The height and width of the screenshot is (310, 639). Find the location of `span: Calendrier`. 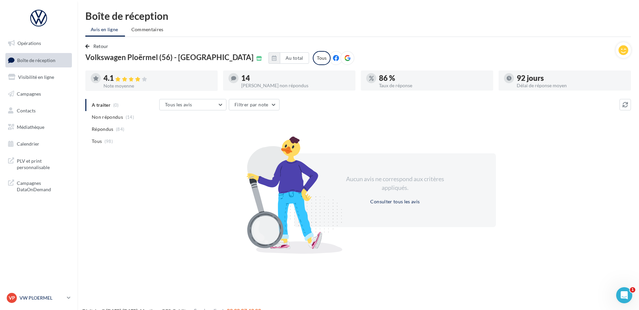

span: Calendrier is located at coordinates (28, 144).